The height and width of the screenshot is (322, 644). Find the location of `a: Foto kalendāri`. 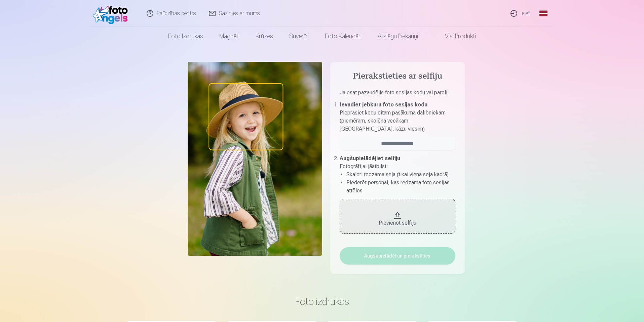

a: Foto kalendāri is located at coordinates (343, 36).